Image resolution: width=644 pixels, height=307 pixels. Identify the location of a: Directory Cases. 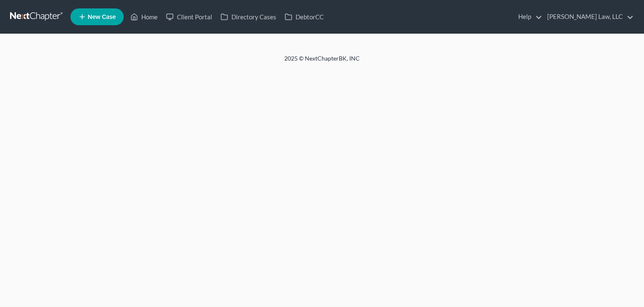
(249, 17).